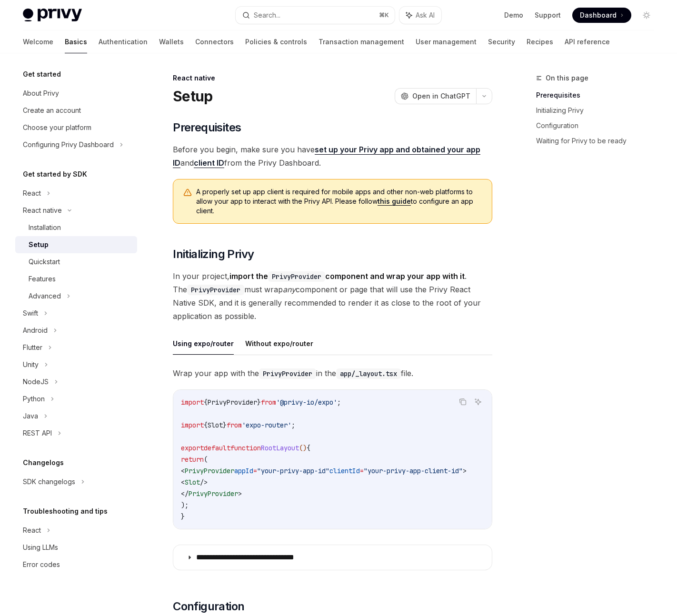  I want to click on div: NodeJS, so click(35, 382).